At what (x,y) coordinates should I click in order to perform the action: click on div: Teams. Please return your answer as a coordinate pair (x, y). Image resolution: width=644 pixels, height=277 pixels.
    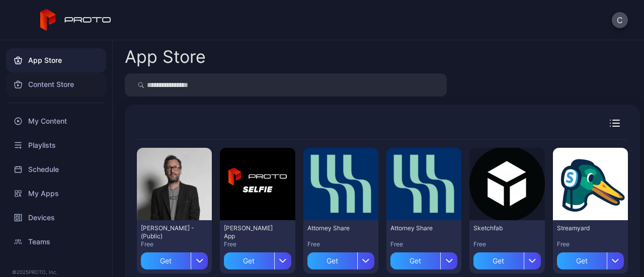
    Looking at the image, I should click on (56, 242).